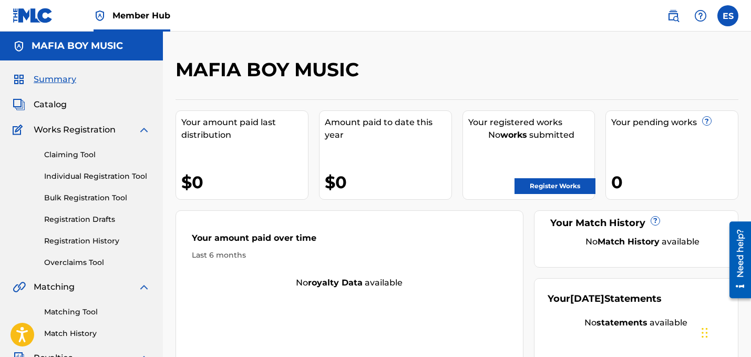  Describe the element at coordinates (555, 186) in the screenshot. I see `a: Register Works` at that location.